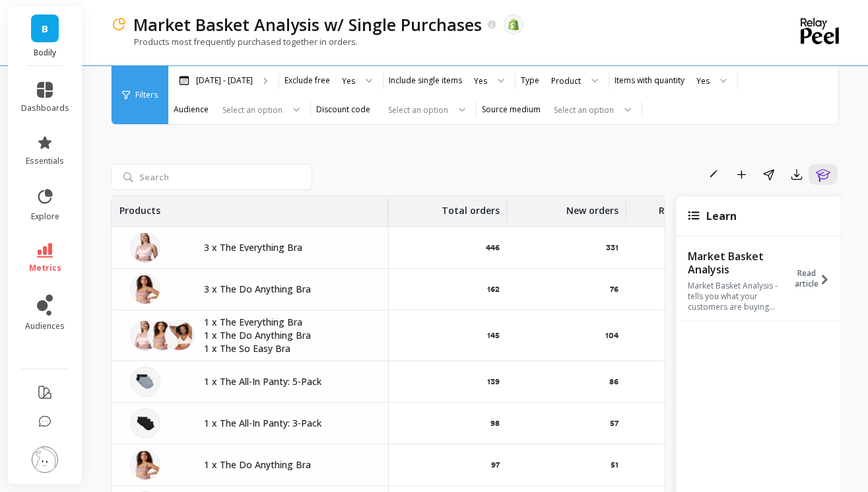 Image resolution: width=868 pixels, height=492 pixels. I want to click on p: Total orders, so click(471, 207).